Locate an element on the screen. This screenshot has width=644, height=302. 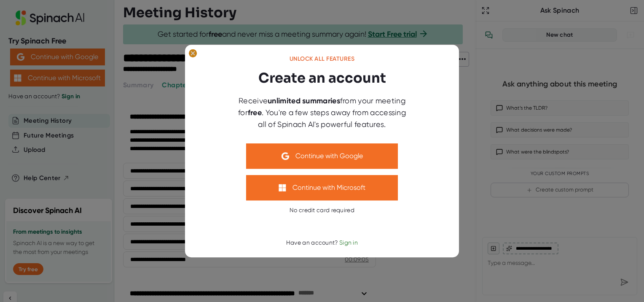
div: Receive from your meeting for . You're a few steps away from accessing all of Spinach AI's powerf... is located at coordinates (322, 112).